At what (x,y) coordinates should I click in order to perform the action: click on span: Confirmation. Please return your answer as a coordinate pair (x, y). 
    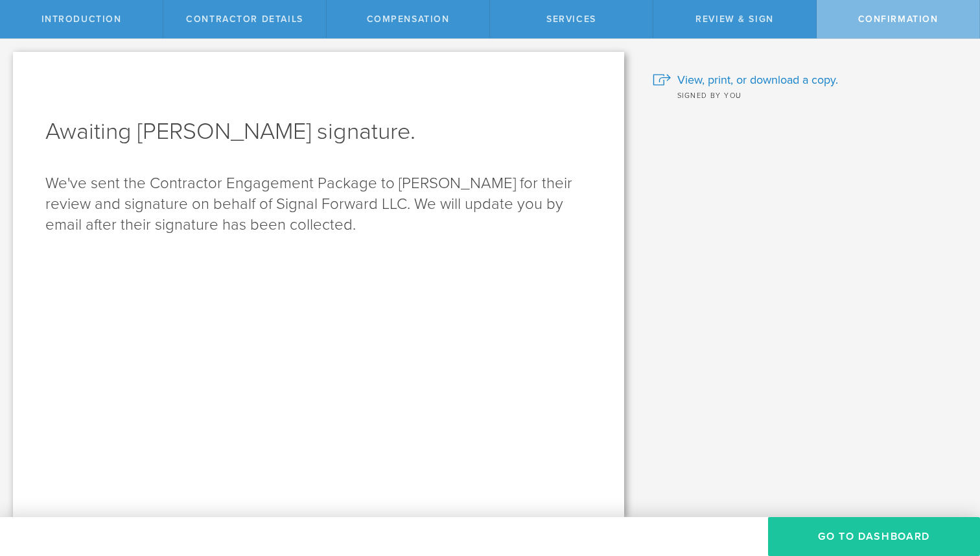
    Looking at the image, I should click on (898, 19).